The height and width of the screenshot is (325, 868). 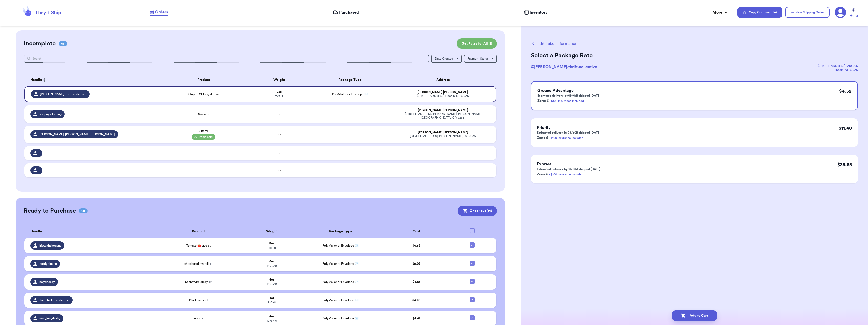 I want to click on button: Add to Cart, so click(x=694, y=315).